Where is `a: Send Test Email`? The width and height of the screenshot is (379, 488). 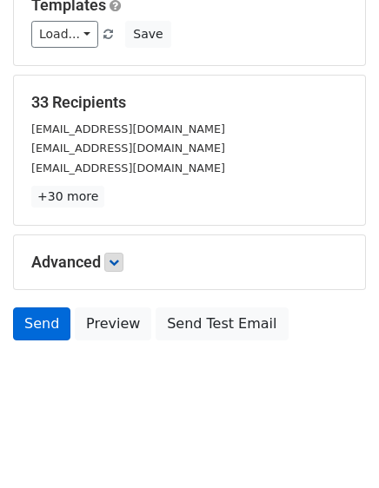 a: Send Test Email is located at coordinates (222, 324).